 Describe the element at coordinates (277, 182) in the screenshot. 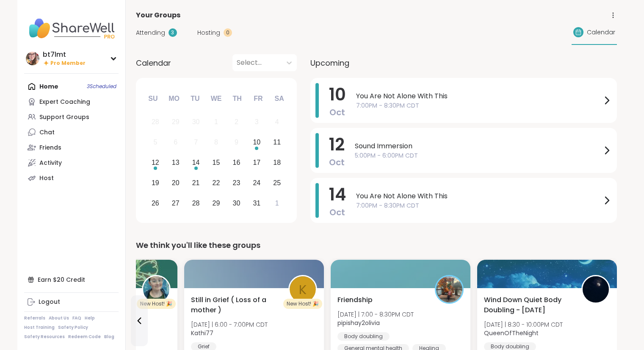

I see `div: 25` at that location.